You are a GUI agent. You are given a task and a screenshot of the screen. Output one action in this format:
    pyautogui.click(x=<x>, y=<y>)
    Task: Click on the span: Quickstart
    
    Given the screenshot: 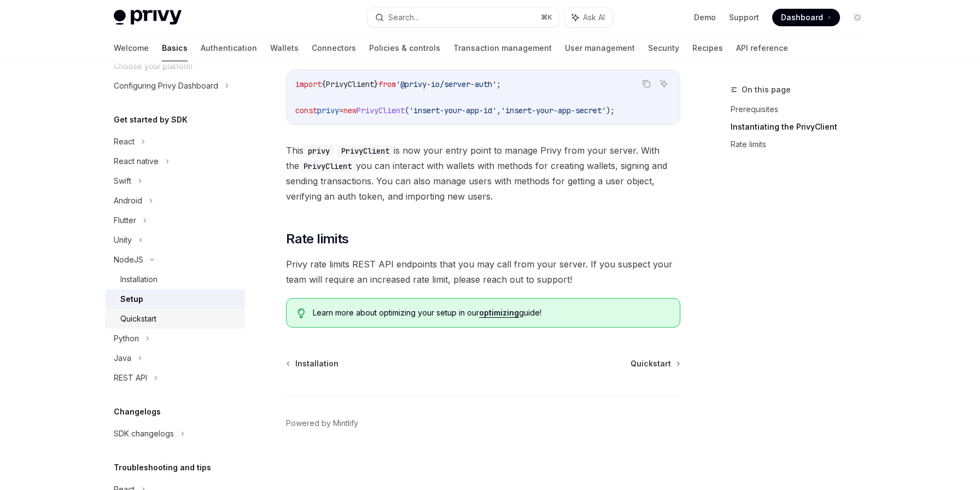 What is the action you would take?
    pyautogui.click(x=650, y=364)
    